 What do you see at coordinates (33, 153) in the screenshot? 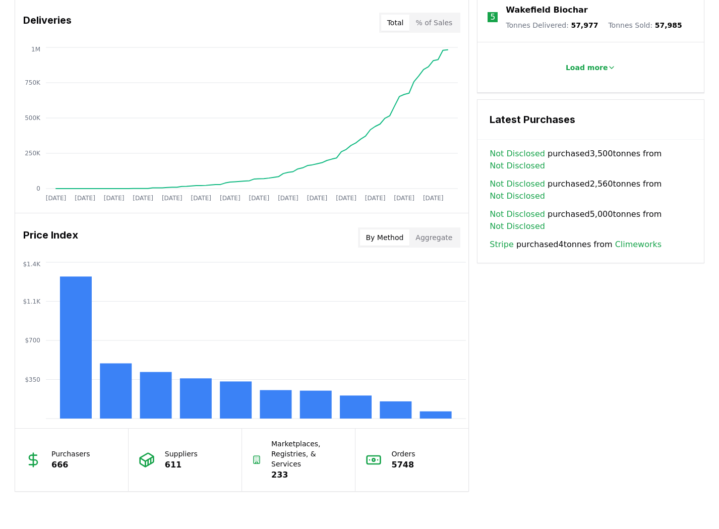
I see `tspan: 250K` at bounding box center [33, 153].